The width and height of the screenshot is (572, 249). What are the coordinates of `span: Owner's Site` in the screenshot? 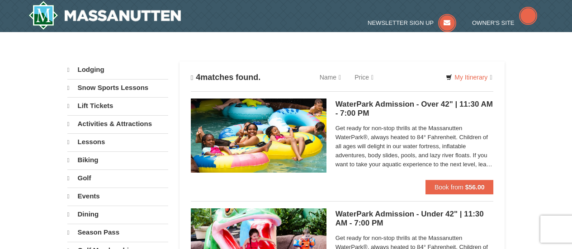 It's located at (493, 23).